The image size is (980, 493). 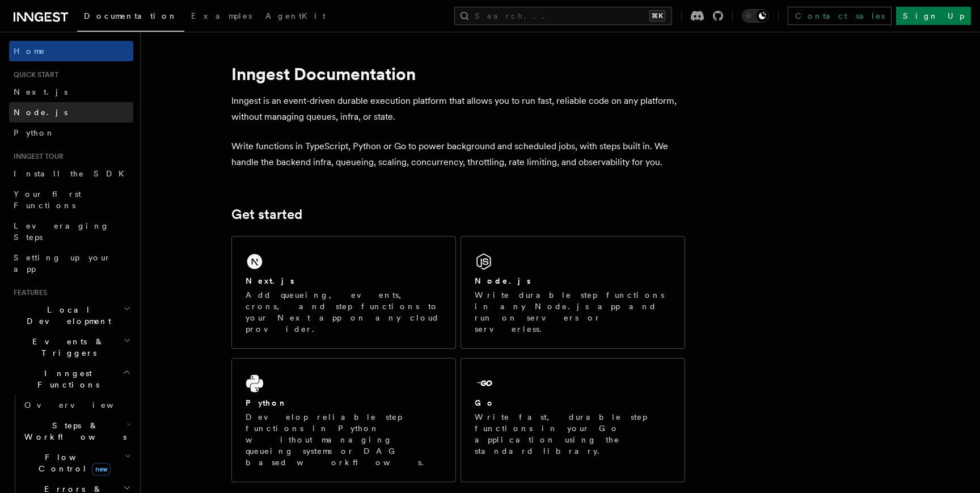 What do you see at coordinates (61, 231) in the screenshot?
I see `span: Leveraging Steps` at bounding box center [61, 231].